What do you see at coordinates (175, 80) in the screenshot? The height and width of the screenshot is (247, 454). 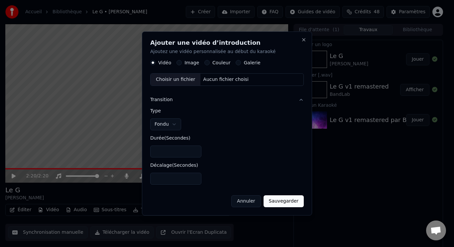 I see `div: Choisir un fichier` at bounding box center [175, 80].